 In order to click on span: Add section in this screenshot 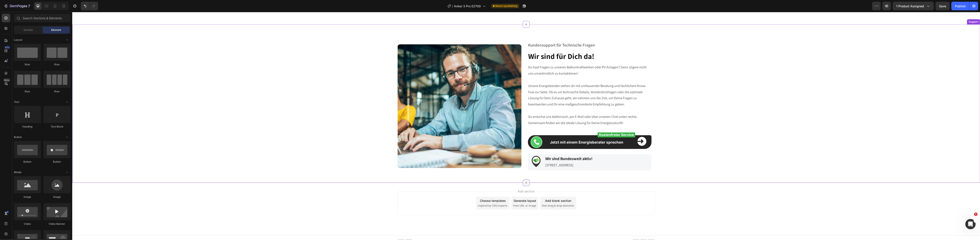, I will do `click(454, 179)`.